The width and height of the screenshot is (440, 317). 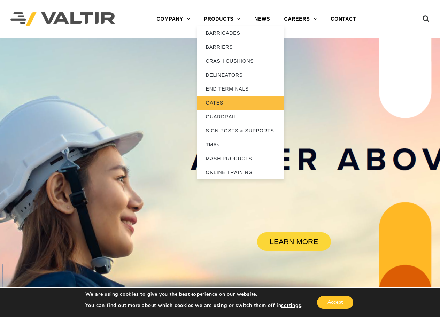 I want to click on a: DELINEATORS, so click(x=241, y=75).